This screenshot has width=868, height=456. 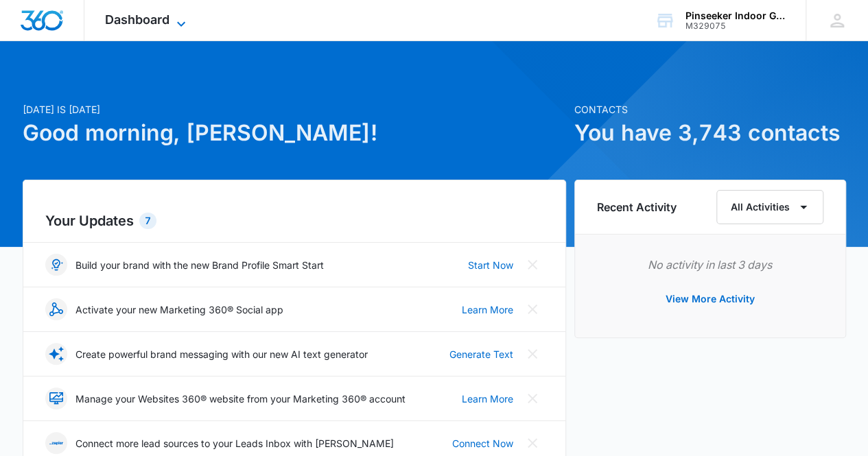 I want to click on a: Connect Now, so click(x=482, y=443).